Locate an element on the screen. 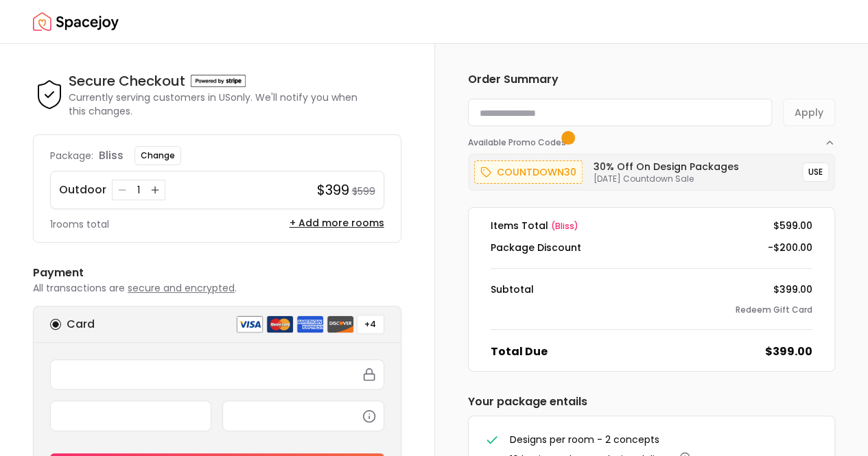 The width and height of the screenshot is (868, 456). button: Available Promo Codes is located at coordinates (651, 138).